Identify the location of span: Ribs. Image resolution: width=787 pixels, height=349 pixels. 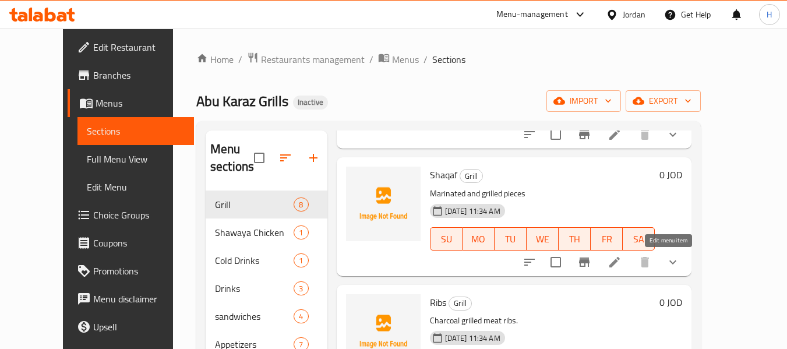
(438, 302).